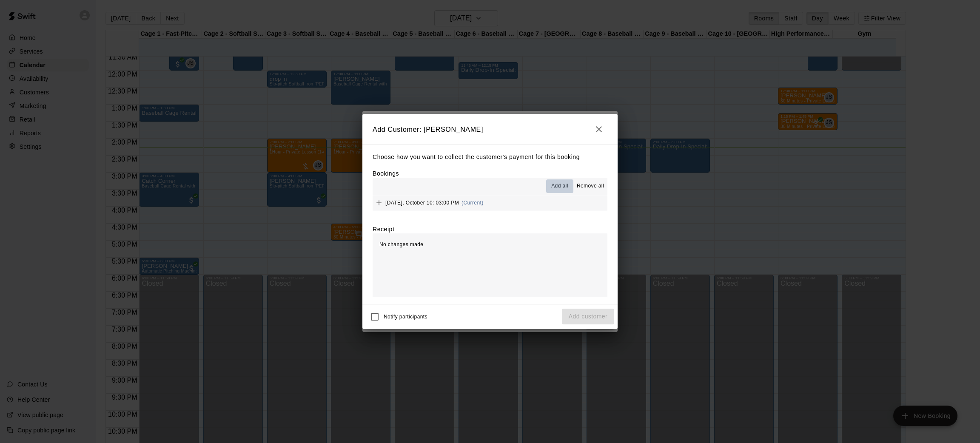 The height and width of the screenshot is (443, 980). I want to click on span: Notify participants, so click(405, 317).